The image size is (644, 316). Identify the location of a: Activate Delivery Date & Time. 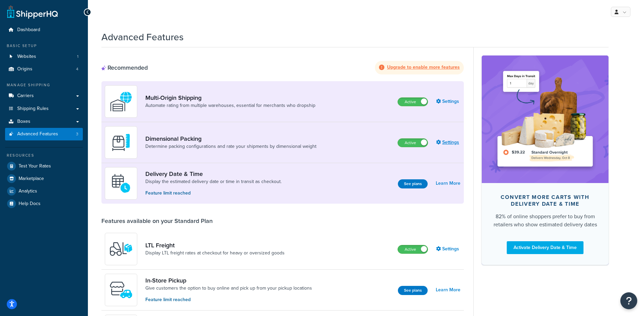
(545, 247).